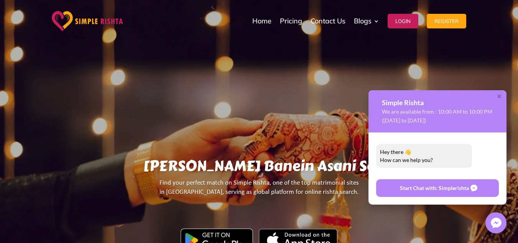 This screenshot has width=518, height=243. I want to click on h3: Simple Rishta, so click(440, 102).